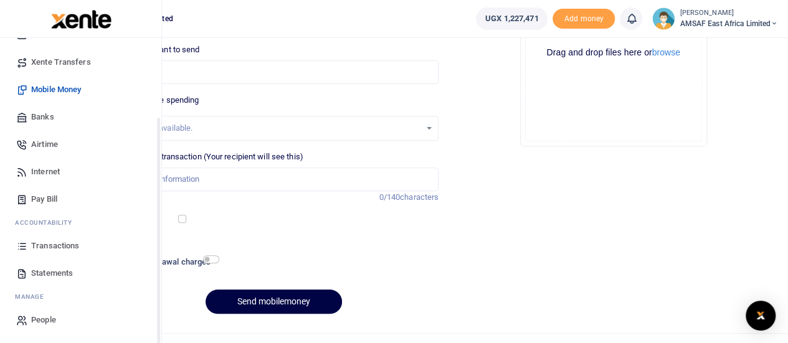 The height and width of the screenshot is (343, 788). I want to click on span: Xente Transfers, so click(61, 62).